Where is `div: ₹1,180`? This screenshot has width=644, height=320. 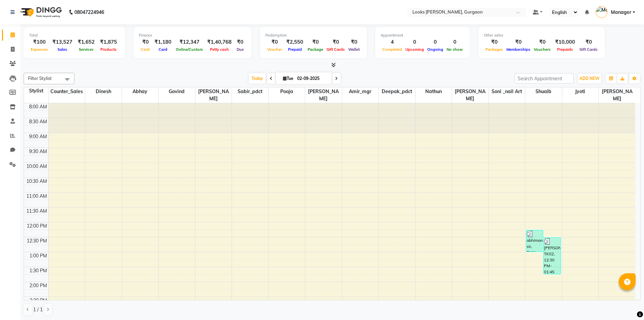
div: ₹1,180 is located at coordinates (163, 42).